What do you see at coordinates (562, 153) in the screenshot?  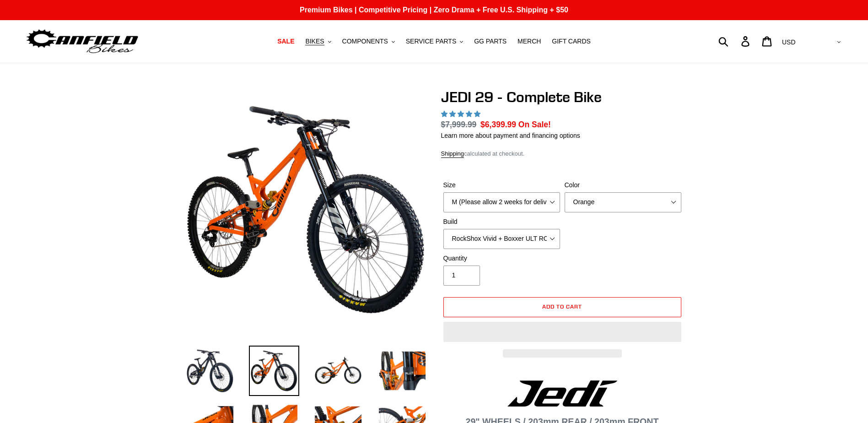 I see `div: calculated at checkout.` at bounding box center [562, 153].